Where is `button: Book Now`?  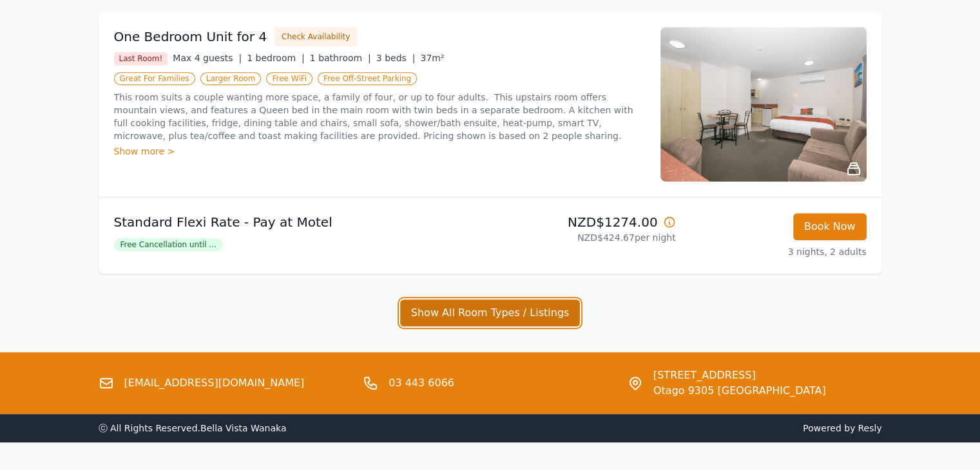 button: Book Now is located at coordinates (830, 227).